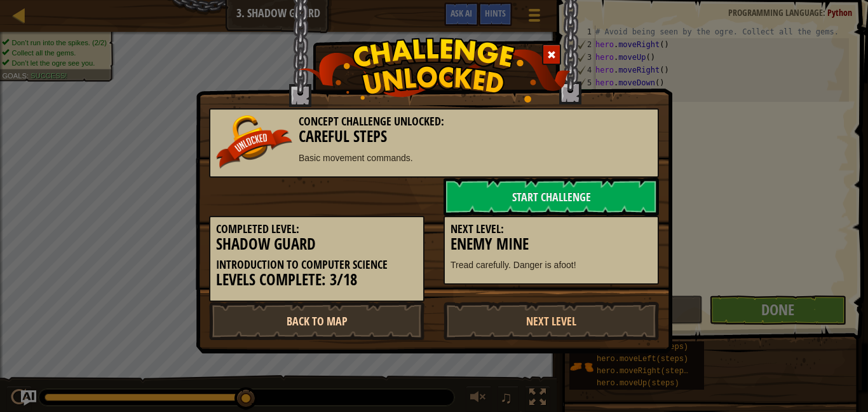 The height and width of the screenshot is (412, 868). What do you see at coordinates (551, 229) in the screenshot?
I see `h5: Next Level:` at bounding box center [551, 229].